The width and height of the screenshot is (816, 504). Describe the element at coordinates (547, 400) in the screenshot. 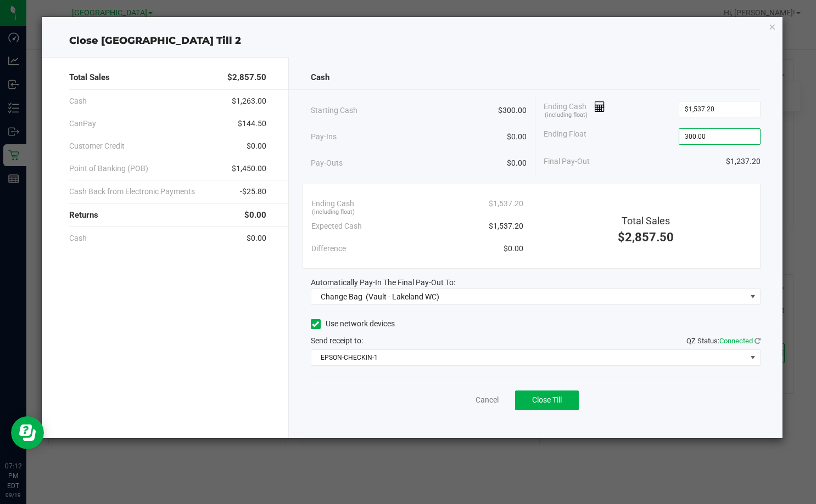

I see `span: Close Till` at that location.